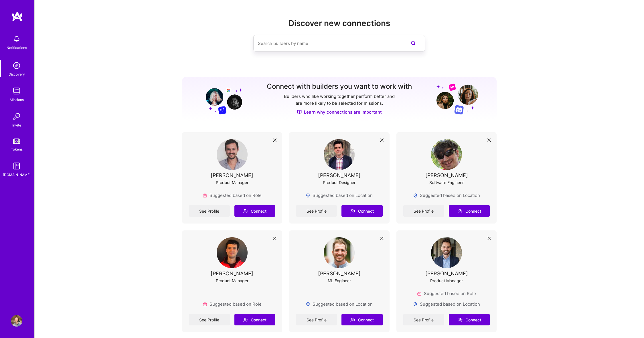 The width and height of the screenshot is (644, 338). Describe the element at coordinates (446, 182) in the screenshot. I see `div: Software Engineer` at that location.